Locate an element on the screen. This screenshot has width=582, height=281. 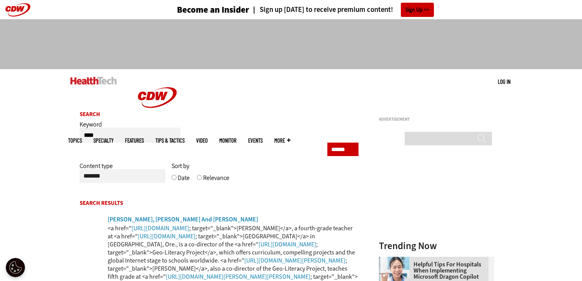
h3: Become an Insider is located at coordinates (213, 10).